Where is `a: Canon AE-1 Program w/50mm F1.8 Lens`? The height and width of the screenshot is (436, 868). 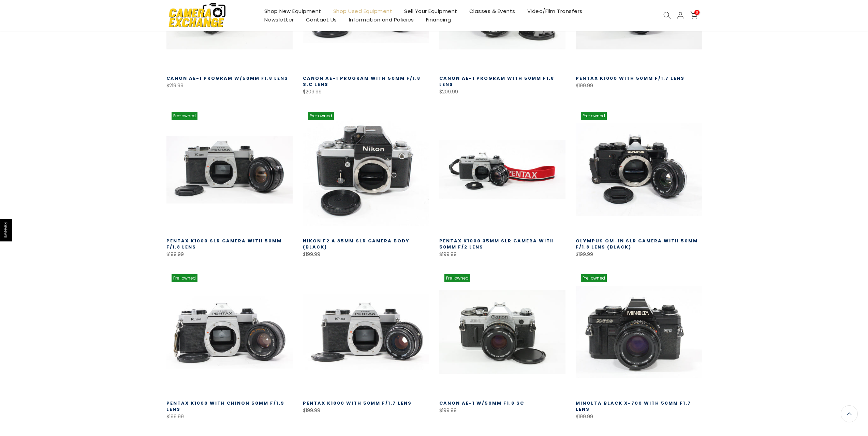
a: Canon AE-1 Program w/50mm F1.8 Lens is located at coordinates (227, 78).